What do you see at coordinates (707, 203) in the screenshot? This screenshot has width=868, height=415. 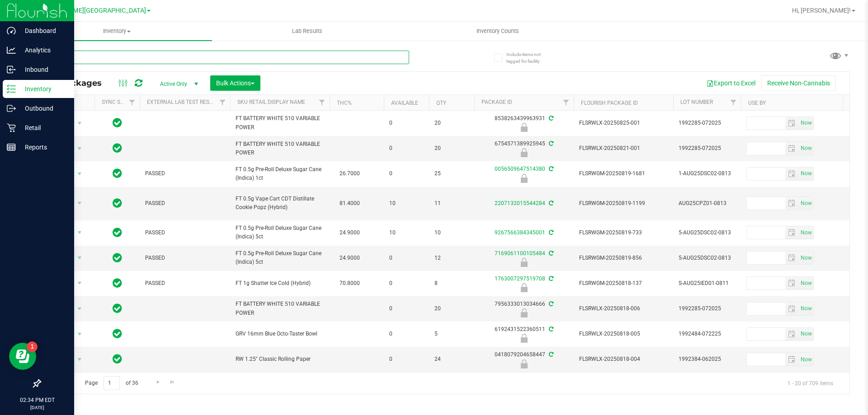 I see `span: AUG25CPZ01-0813` at bounding box center [707, 203].